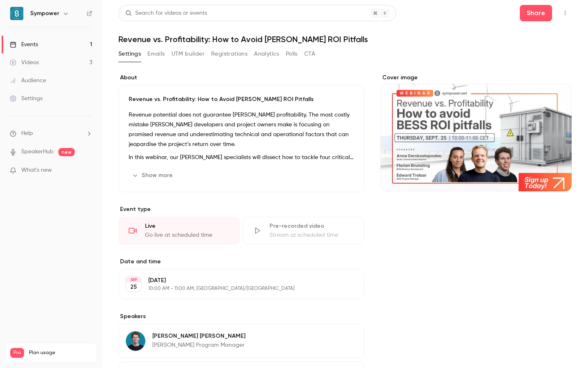 This screenshot has height=368, width=588. Describe the element at coordinates (67, 152) in the screenshot. I see `span: new` at that location.